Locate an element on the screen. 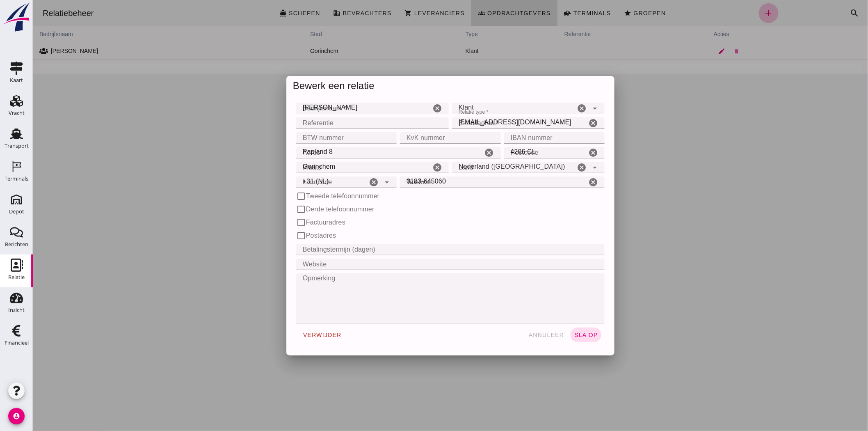  div: Relatie is located at coordinates (17, 277).